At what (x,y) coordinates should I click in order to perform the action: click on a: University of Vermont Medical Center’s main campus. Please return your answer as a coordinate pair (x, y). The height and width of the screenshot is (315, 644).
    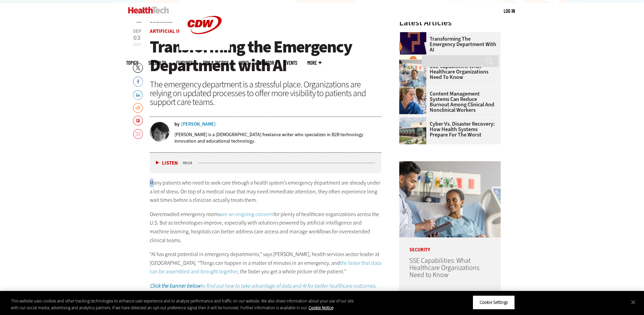
    Looking at the image, I should click on (415, 120).